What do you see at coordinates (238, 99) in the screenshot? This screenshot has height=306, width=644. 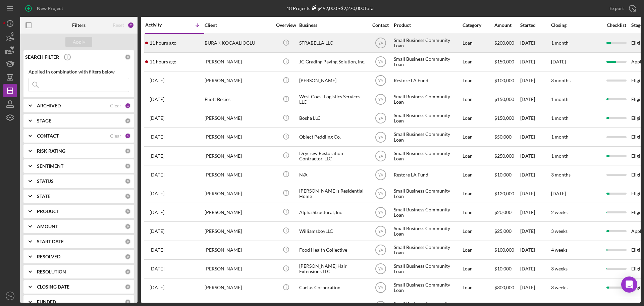 I see `div: Eliott Becies` at bounding box center [238, 99].